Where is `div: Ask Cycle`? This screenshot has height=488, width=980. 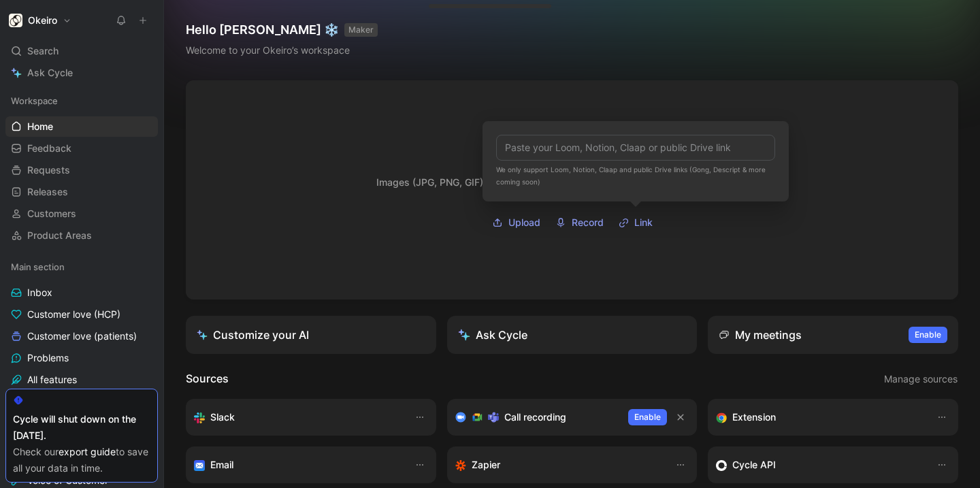 div: Ask Cycle is located at coordinates (493, 335).